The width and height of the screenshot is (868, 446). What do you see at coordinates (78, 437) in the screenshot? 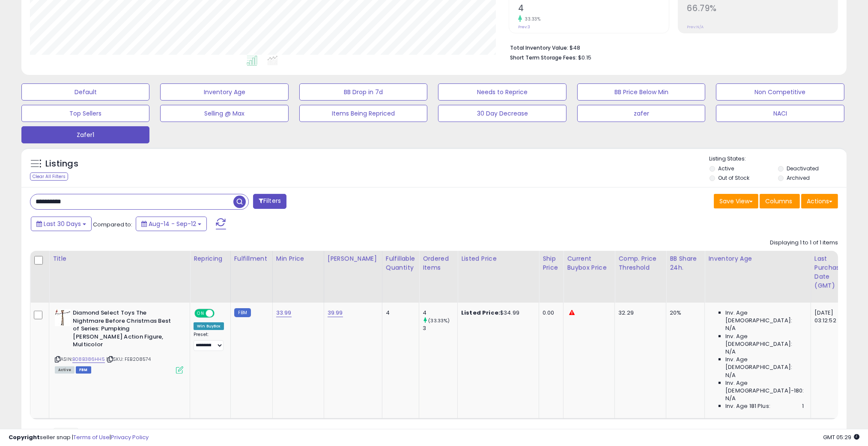
I see `div: seller snap | |` at bounding box center [78, 437].